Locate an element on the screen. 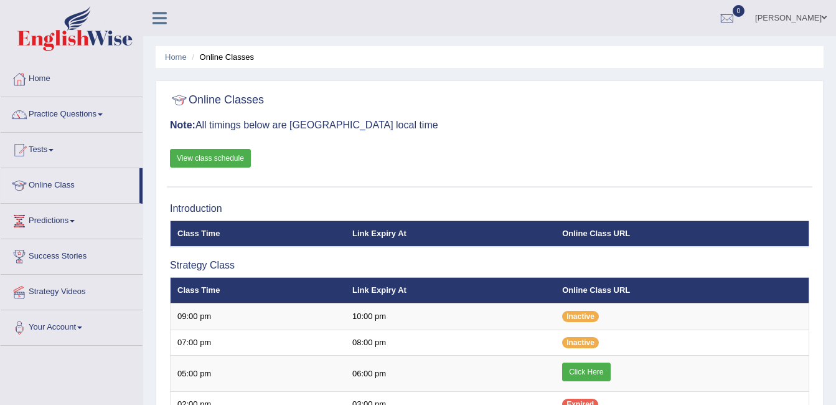  h3: Introduction is located at coordinates (489, 208).